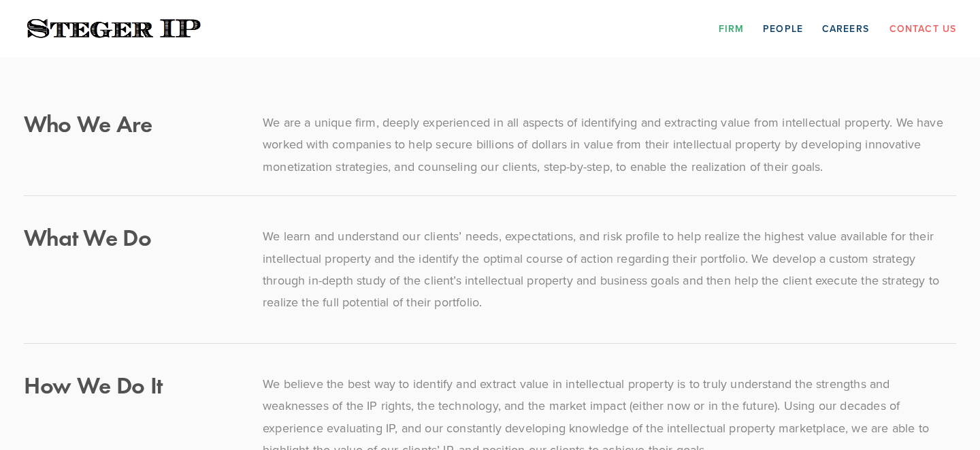 Image resolution: width=980 pixels, height=450 pixels. Describe the element at coordinates (132, 385) in the screenshot. I see `h2: How We Do It` at that location.